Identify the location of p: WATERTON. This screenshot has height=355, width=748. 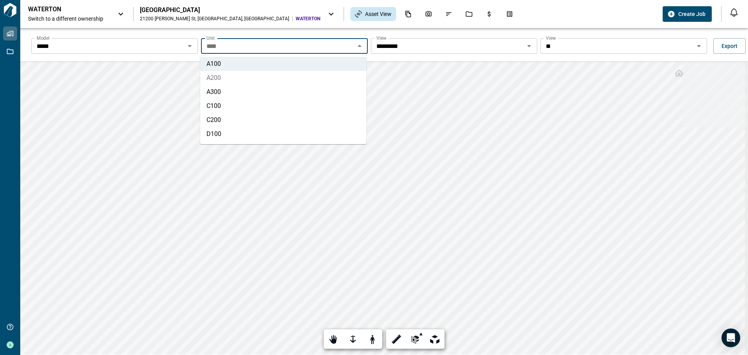
(63, 9).